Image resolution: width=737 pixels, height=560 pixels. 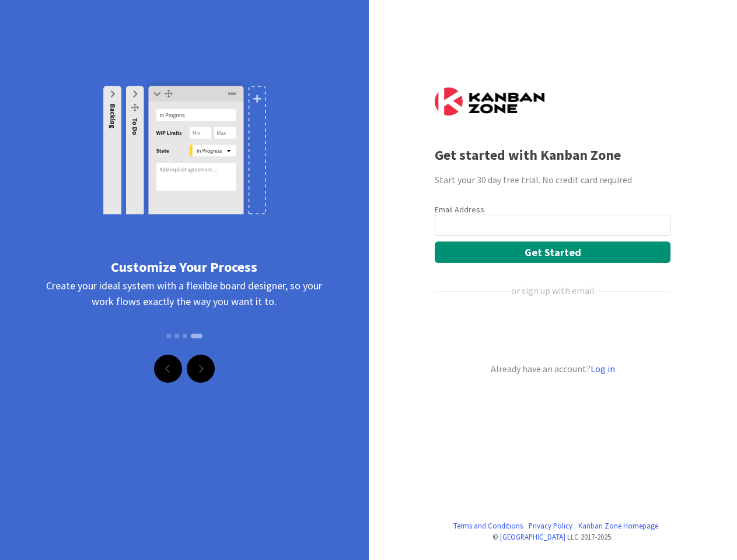 I want to click on div: Already have an account?, so click(x=552, y=368).